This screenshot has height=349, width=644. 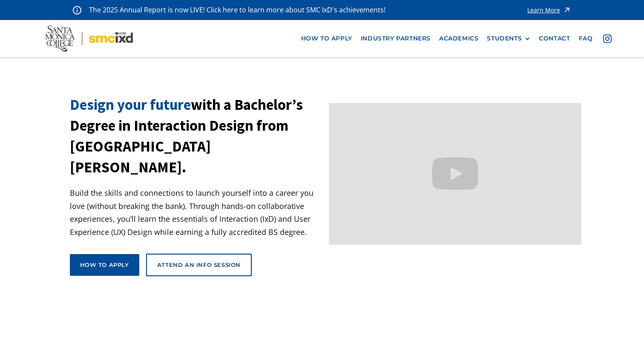 What do you see at coordinates (607, 39) in the screenshot?
I see `img: icon - instagram` at bounding box center [607, 39].